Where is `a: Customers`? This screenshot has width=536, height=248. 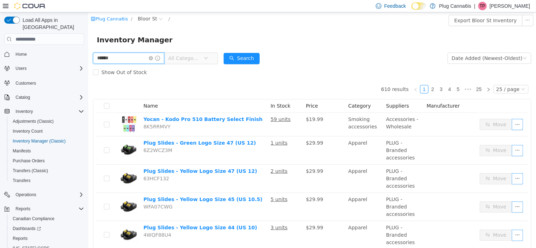
a: Customers is located at coordinates (26, 83).